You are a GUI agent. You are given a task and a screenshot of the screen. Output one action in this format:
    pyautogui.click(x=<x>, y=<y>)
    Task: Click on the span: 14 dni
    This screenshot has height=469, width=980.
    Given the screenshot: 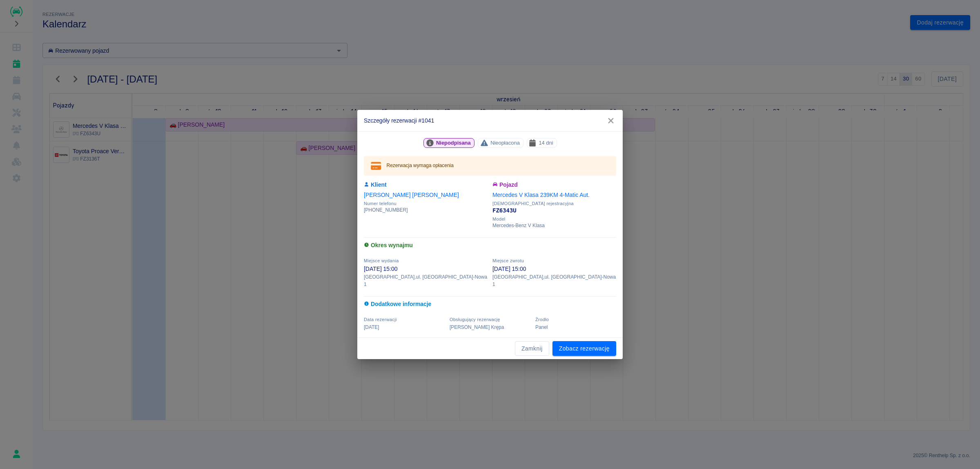 What is the action you would take?
    pyautogui.click(x=546, y=142)
    